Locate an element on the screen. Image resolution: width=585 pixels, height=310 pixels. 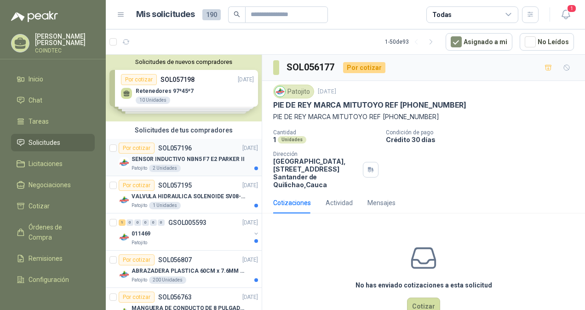
a: Chat is located at coordinates (53, 100).